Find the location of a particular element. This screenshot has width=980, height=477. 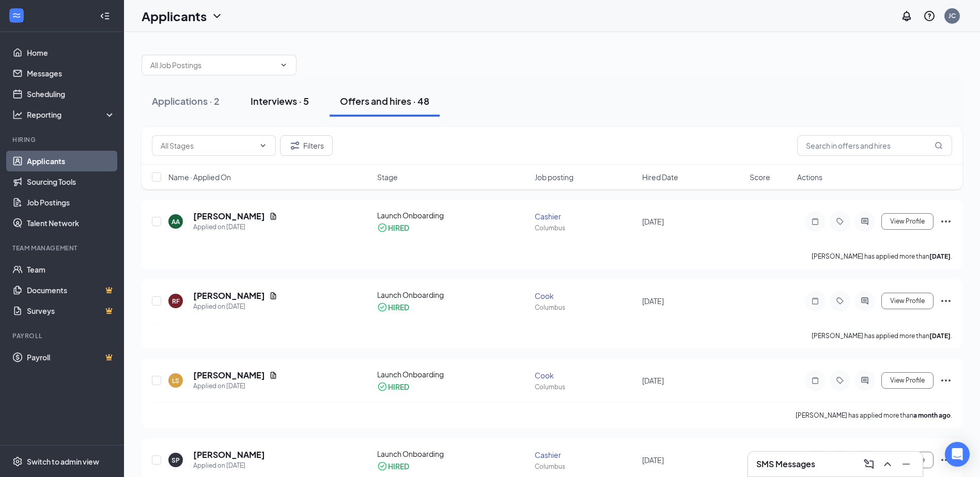

div: RF is located at coordinates (175, 301).